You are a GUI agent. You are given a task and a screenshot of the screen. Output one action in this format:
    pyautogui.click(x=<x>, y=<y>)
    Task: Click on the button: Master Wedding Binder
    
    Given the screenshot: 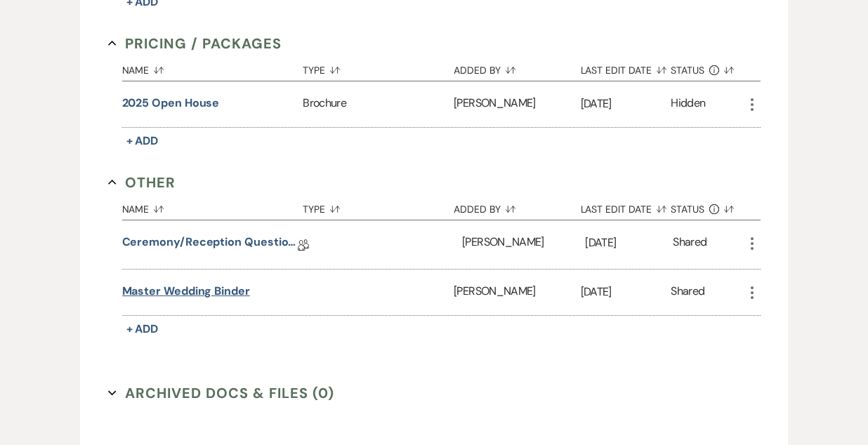 What is the action you would take?
    pyautogui.click(x=186, y=291)
    